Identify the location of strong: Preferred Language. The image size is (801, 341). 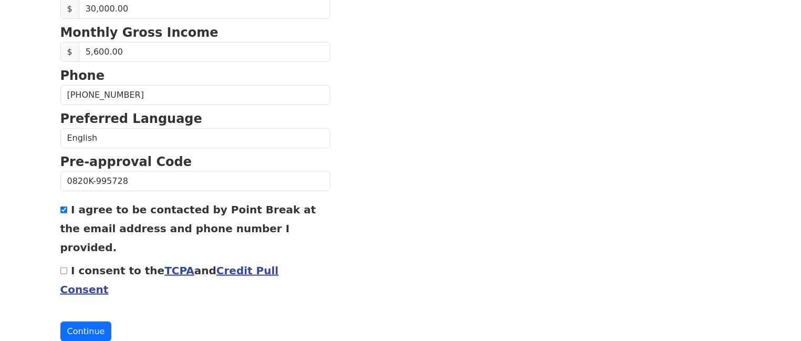
(131, 118).